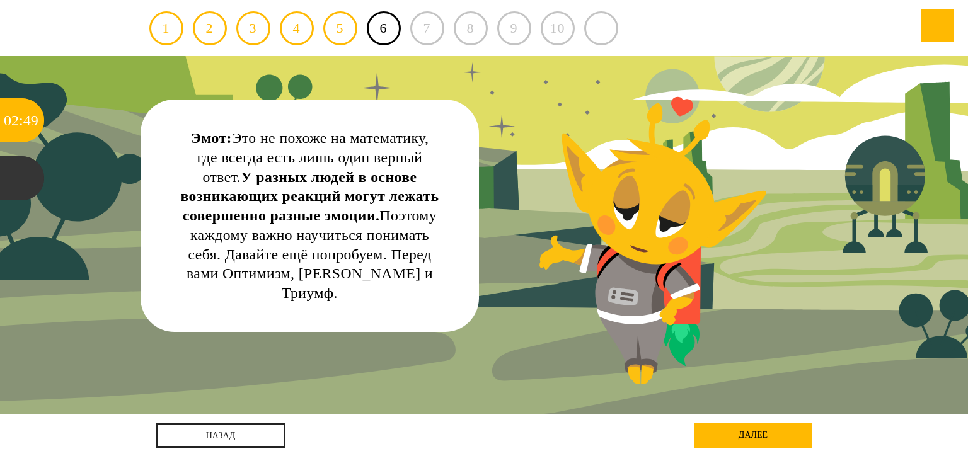 The width and height of the screenshot is (968, 456). What do you see at coordinates (221, 436) in the screenshot?
I see `a: назад` at bounding box center [221, 436].